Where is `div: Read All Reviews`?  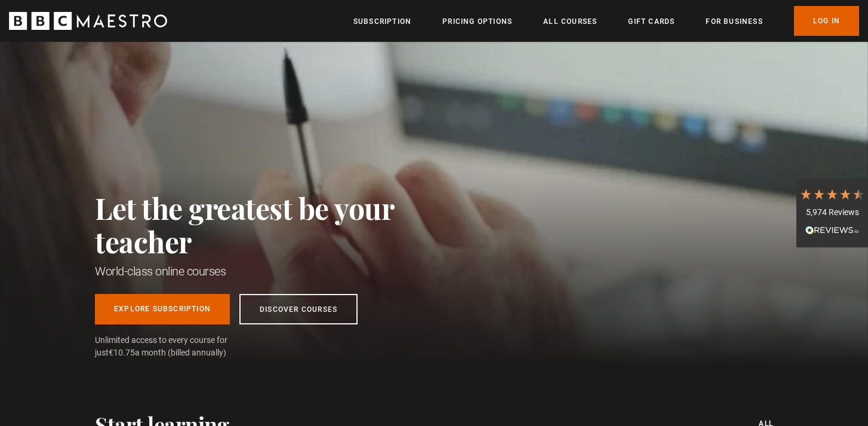
div: Read All Reviews is located at coordinates (832, 231).